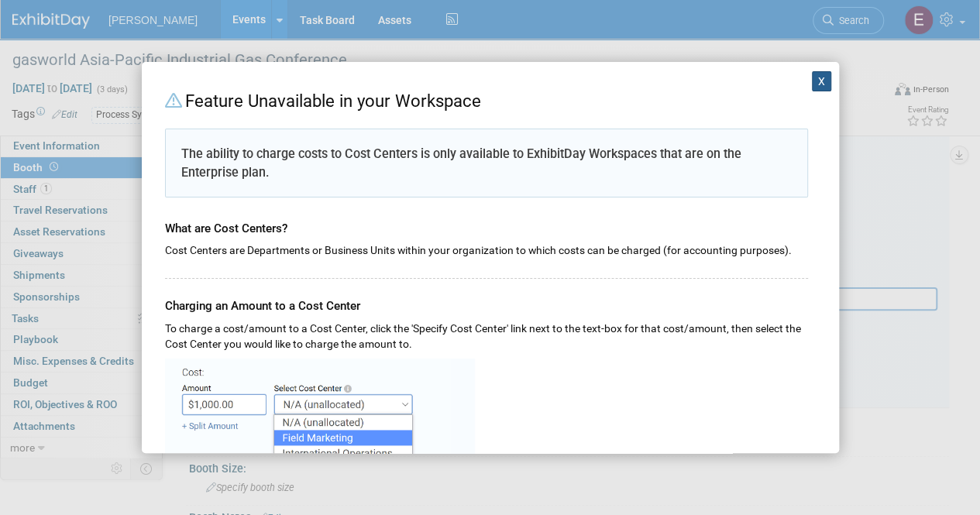  Describe the element at coordinates (487, 99) in the screenshot. I see `div: Feature Unavailable in your Workspace` at that location.